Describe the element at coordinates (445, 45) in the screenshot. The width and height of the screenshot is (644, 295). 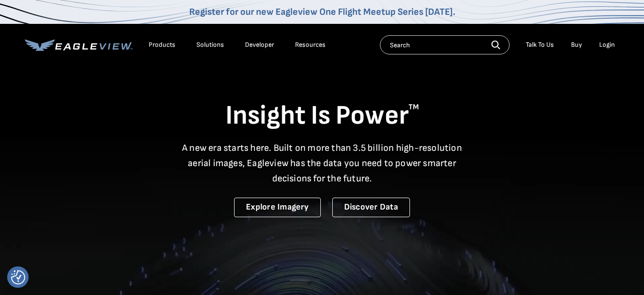
I see `input: Search` at that location.